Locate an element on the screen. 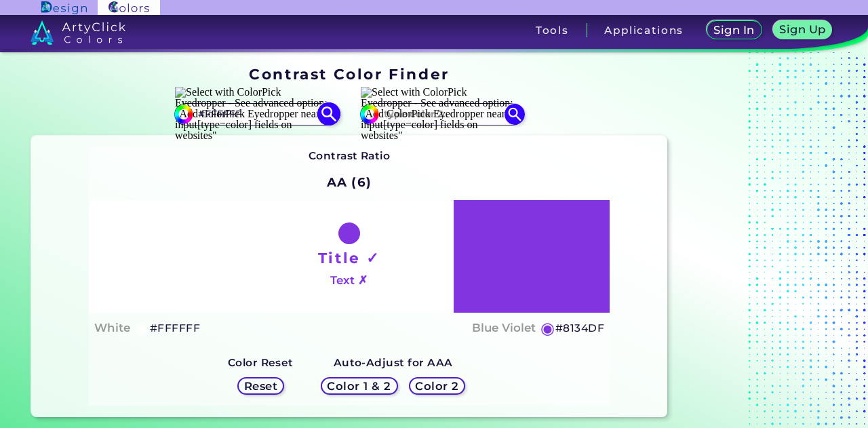 This screenshot has height=428, width=868. h1: Title ✓ is located at coordinates (349, 258).